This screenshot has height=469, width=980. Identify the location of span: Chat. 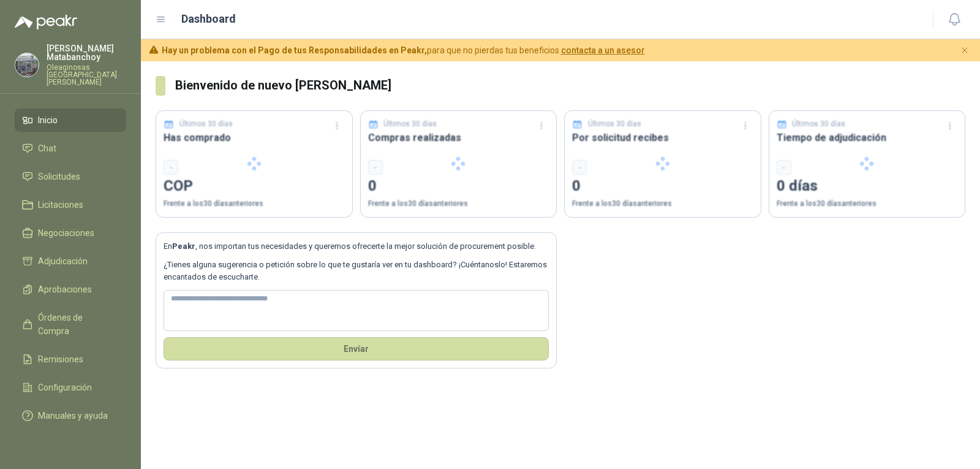
(47, 148).